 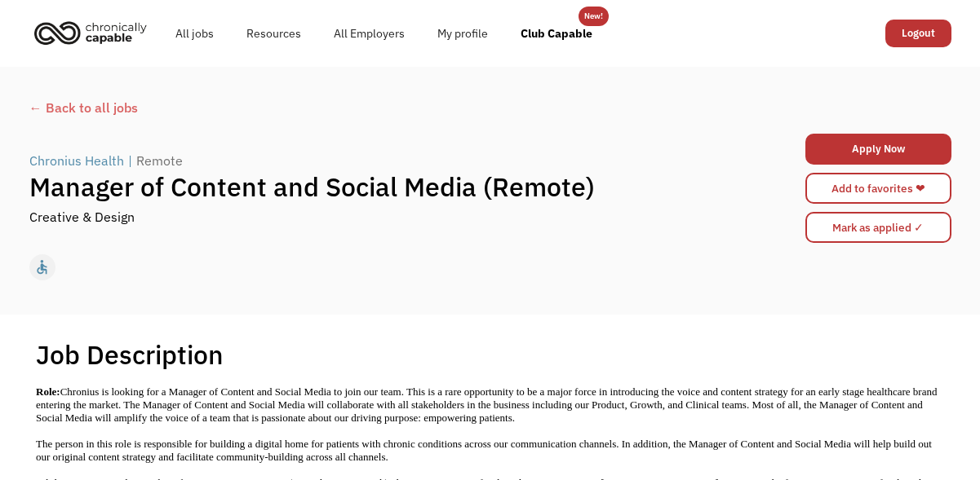 I want to click on a: Add to favorites ❤, so click(x=878, y=188).